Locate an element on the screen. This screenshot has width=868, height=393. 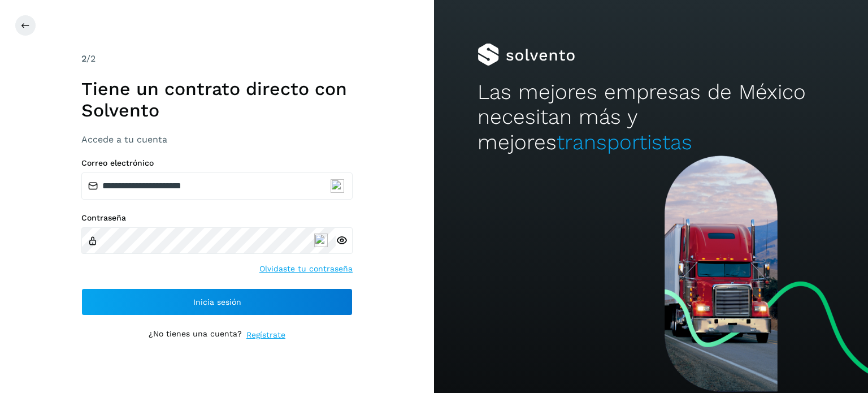
label: Correo electrónico is located at coordinates (217, 163).